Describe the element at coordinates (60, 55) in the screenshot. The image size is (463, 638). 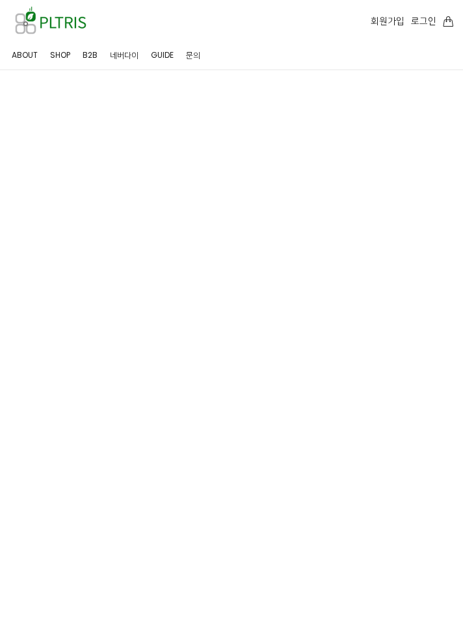
I see `span: SHOP` at that location.